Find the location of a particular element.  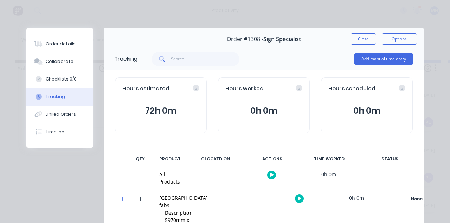

button: Timeline is located at coordinates (60, 132).